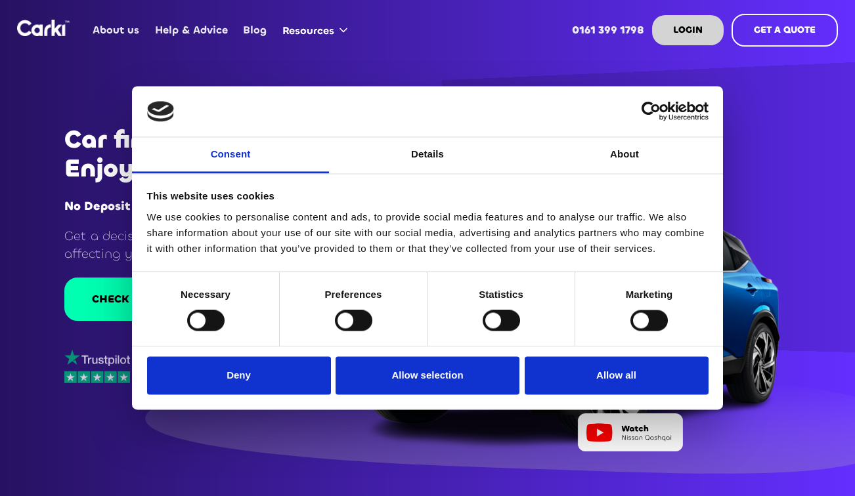 The width and height of the screenshot is (855, 496). Describe the element at coordinates (191, 30) in the screenshot. I see `a: Help & Advice` at that location.